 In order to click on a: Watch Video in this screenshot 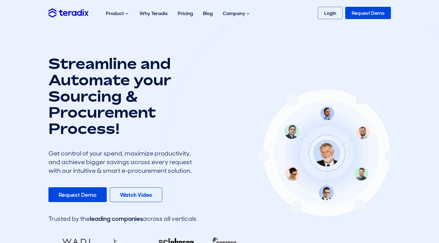, I will do `click(136, 195)`.